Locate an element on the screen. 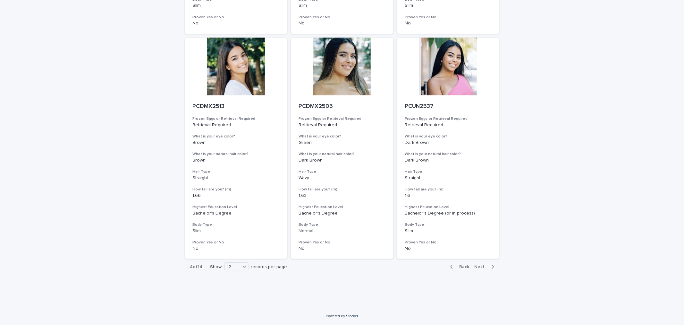 This screenshot has width=684, height=325. p: Green is located at coordinates (342, 142).